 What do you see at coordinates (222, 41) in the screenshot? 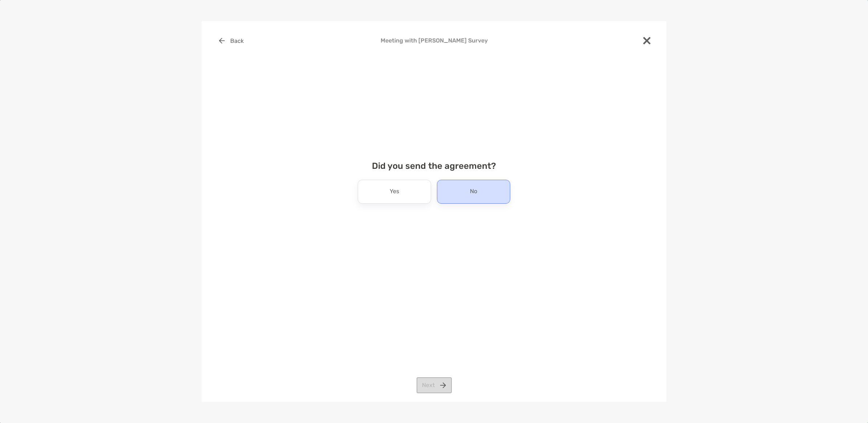
I see `img: button icon` at bounding box center [222, 41].